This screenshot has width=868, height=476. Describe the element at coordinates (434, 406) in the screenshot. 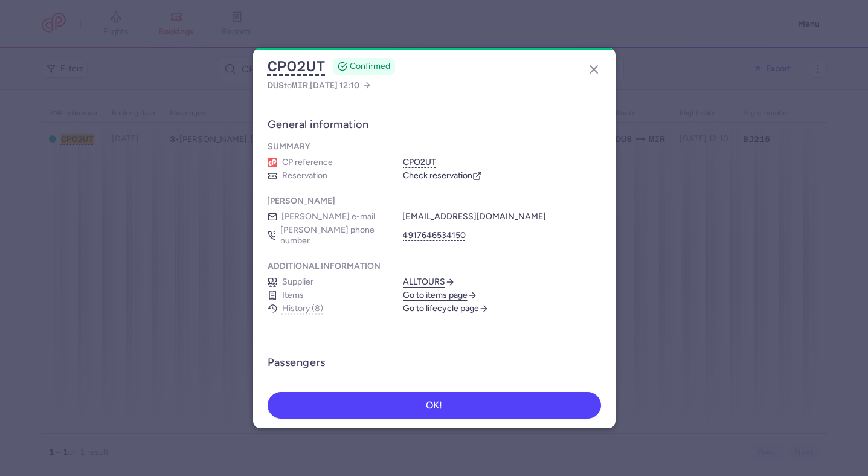

I see `button: OK!` at that location.